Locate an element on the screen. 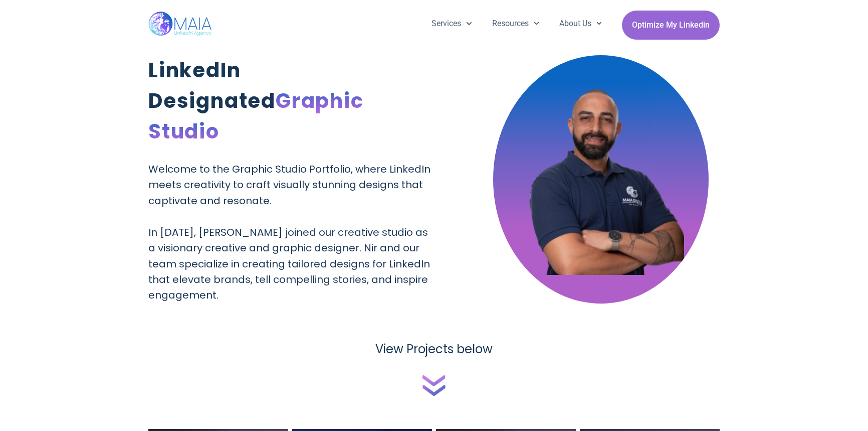 This screenshot has width=868, height=431. nav: Menu is located at coordinates (517, 24).